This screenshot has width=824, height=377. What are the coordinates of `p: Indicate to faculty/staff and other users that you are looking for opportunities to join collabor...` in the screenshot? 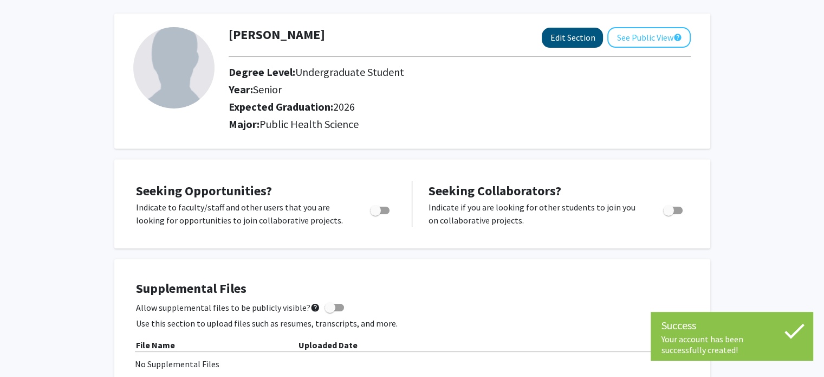 It's located at (243, 213).